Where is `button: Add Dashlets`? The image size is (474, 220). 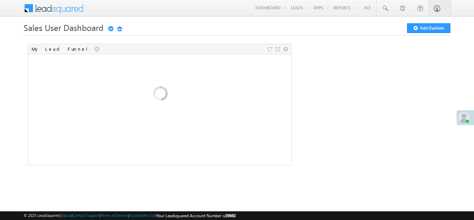 button: Add Dashlets is located at coordinates (428, 28).